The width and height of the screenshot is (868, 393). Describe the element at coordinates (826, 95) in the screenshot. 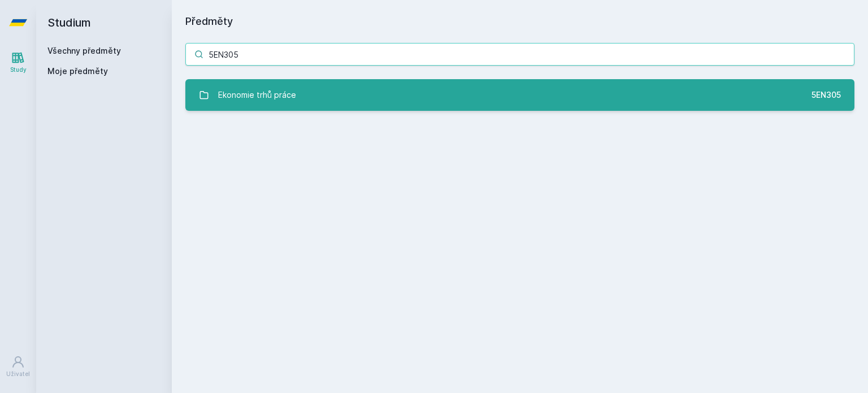

I see `div: 5EN305` at that location.